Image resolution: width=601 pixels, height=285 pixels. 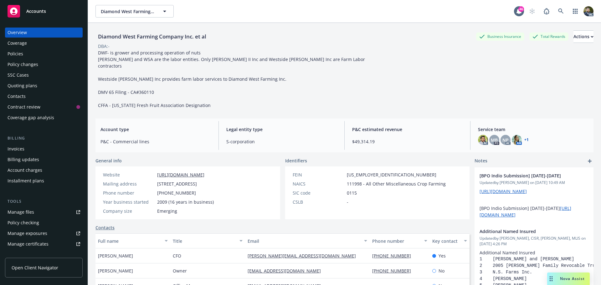 What do you see at coordinates (17, 43) in the screenshot?
I see `div: Coverage` at bounding box center [17, 43].